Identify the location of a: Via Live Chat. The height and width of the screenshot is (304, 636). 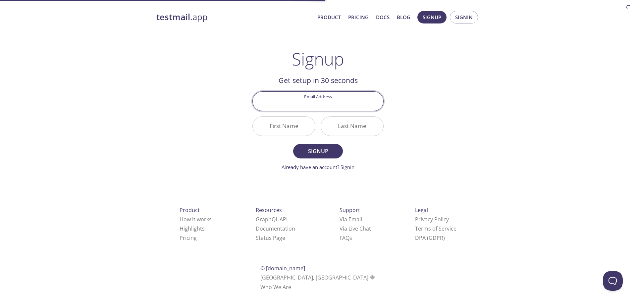
(355, 229).